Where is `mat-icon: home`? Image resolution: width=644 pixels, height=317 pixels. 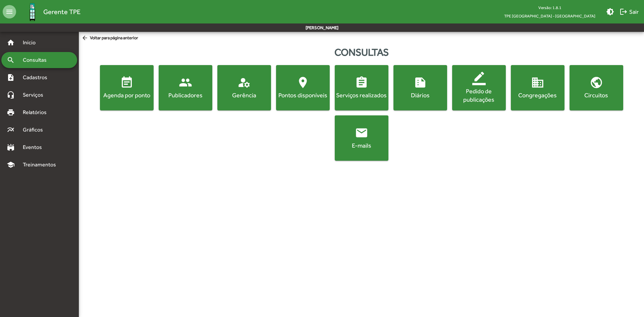
mat-icon: home is located at coordinates (11, 43).